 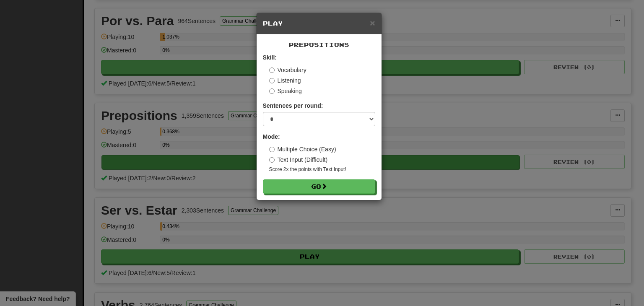 I want to click on small: Score 2x the points with Text Input !, so click(x=322, y=169).